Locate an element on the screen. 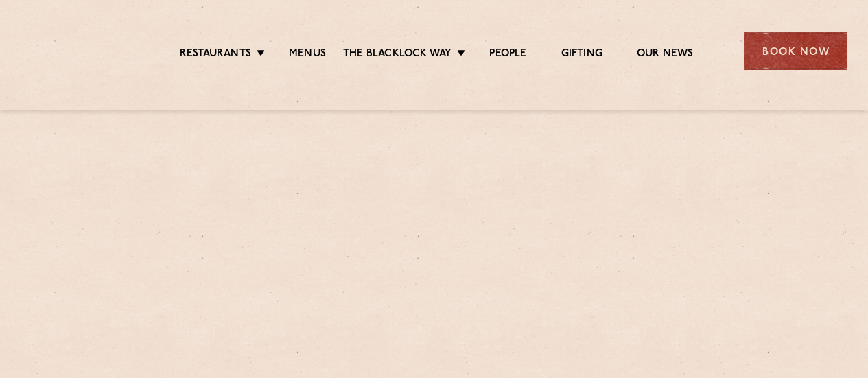 This screenshot has width=868, height=378. img: svg%3E is located at coordinates (78, 51).